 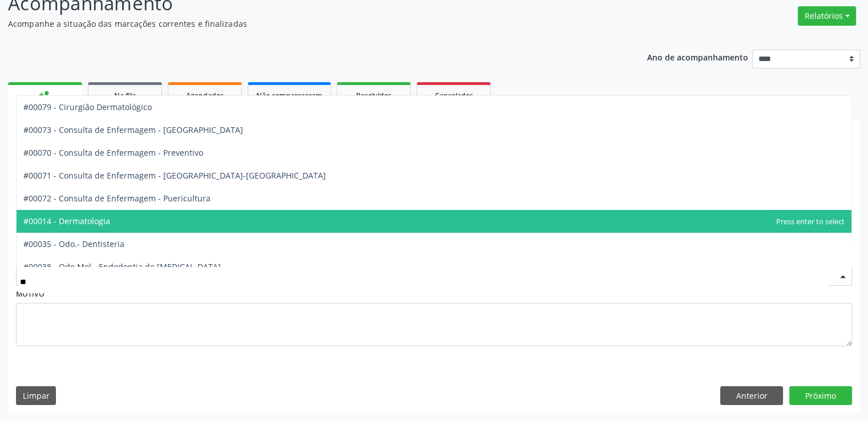 I want to click on span: #00079 - Cirurgião Dermatológico, so click(x=87, y=107).